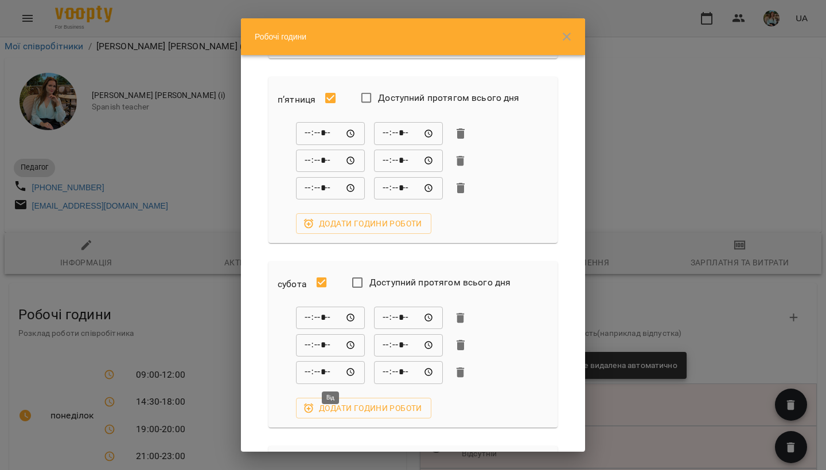 The height and width of the screenshot is (470, 826). What do you see at coordinates (413, 37) in the screenshot?
I see `div: Робочі години` at bounding box center [413, 37].